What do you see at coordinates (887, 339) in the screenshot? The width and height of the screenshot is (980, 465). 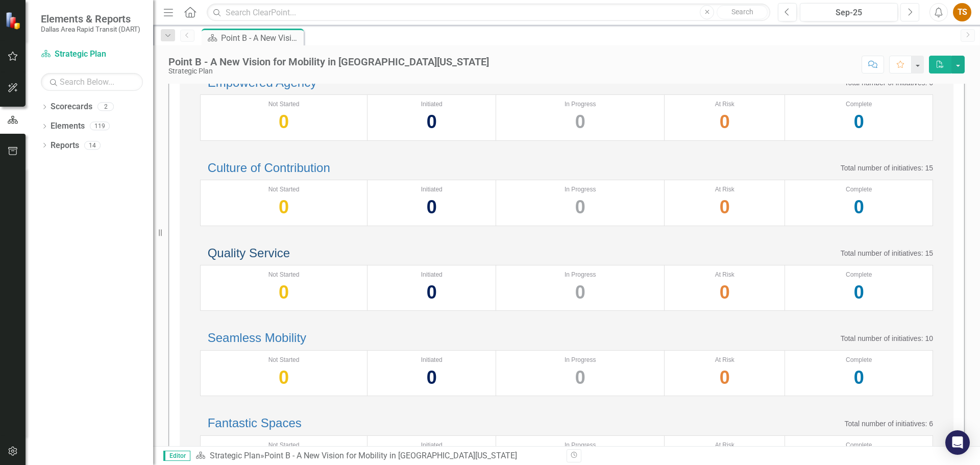 I see `p: Total number of initiatives: 10` at bounding box center [887, 339].